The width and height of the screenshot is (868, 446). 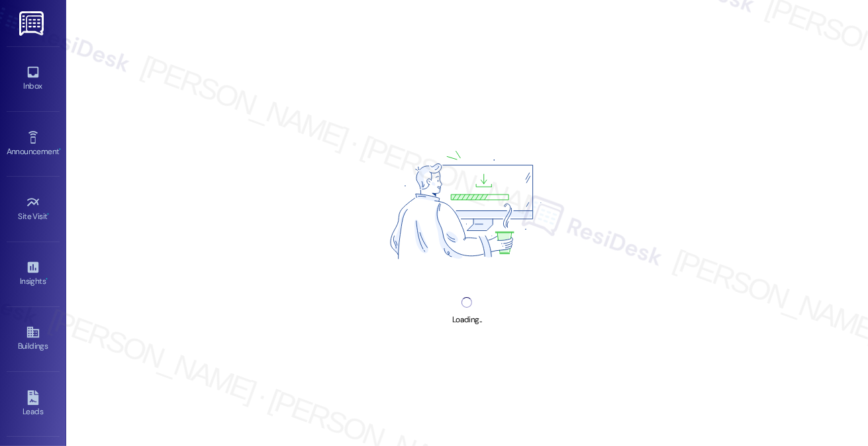 I want to click on div: Loading..., so click(x=466, y=320).